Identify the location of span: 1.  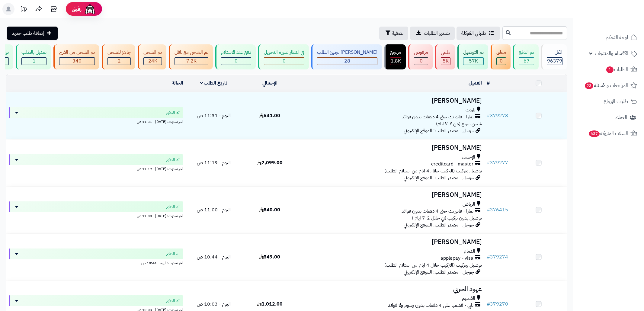
(609, 70).